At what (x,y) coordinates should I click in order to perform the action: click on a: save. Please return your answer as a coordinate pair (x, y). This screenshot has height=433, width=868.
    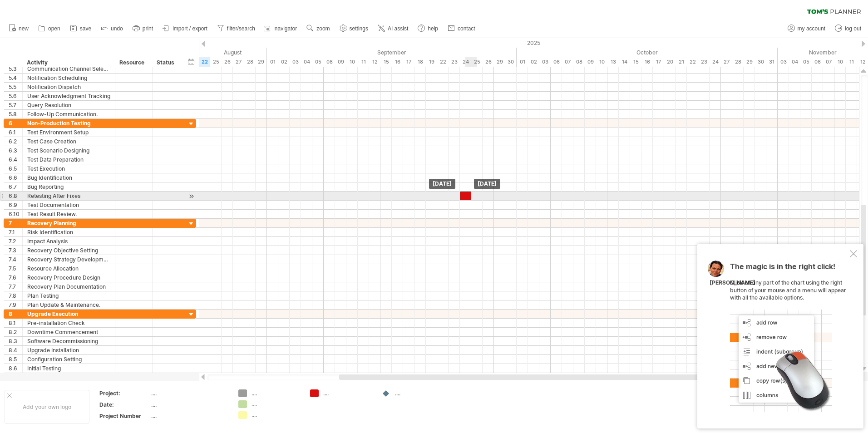
    Looking at the image, I should click on (81, 28).